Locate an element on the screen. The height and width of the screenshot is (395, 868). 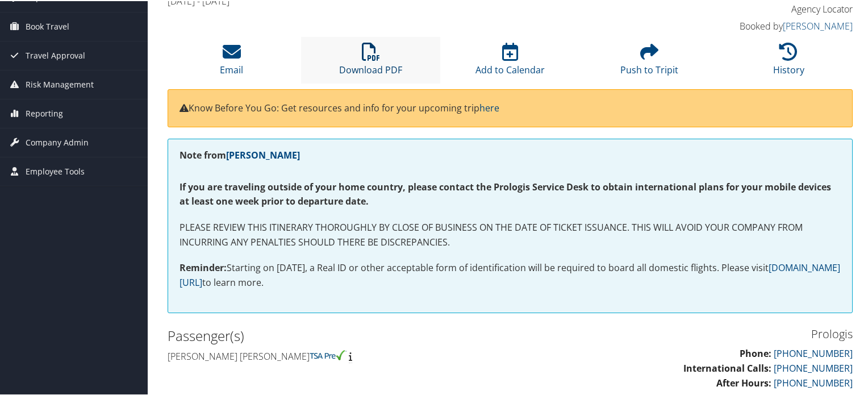
span: Travel Approval is located at coordinates (55, 55).